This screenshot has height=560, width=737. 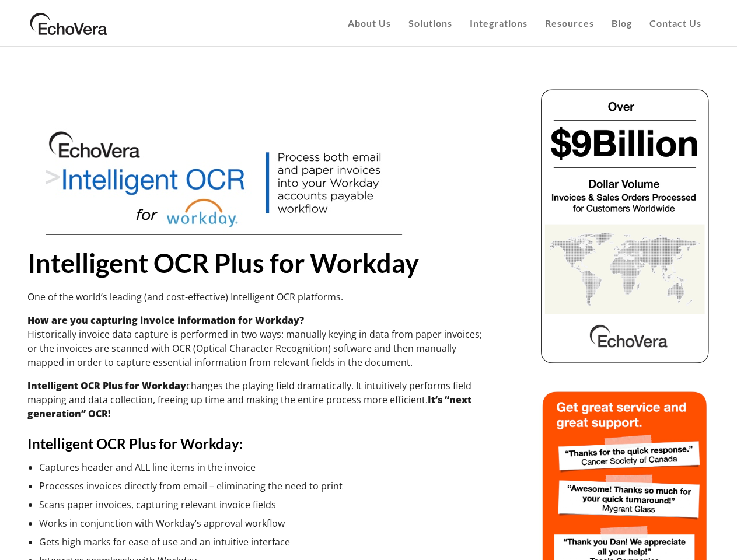 What do you see at coordinates (255, 341) in the screenshot?
I see `p: Historically invoice data capture is performed in two ways: manually keying in data from paper in...` at bounding box center [255, 341].